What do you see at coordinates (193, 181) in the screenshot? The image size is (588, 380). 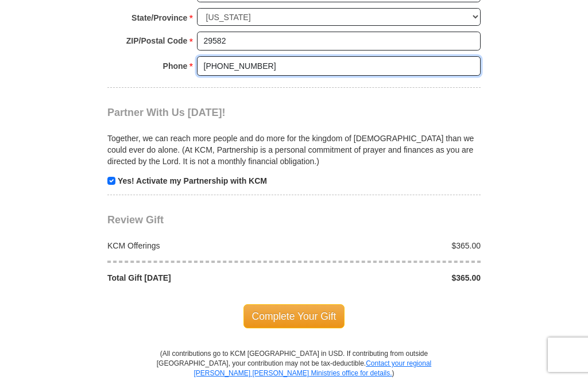 I see `strong: Yes! Activate my Partnership with KCM` at bounding box center [193, 181].